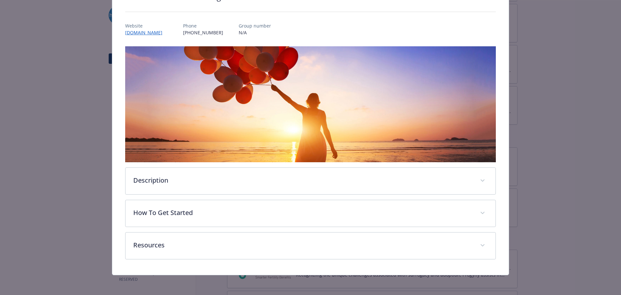 The height and width of the screenshot is (295, 621). What do you see at coordinates (255, 32) in the screenshot?
I see `p: N/A` at bounding box center [255, 32].